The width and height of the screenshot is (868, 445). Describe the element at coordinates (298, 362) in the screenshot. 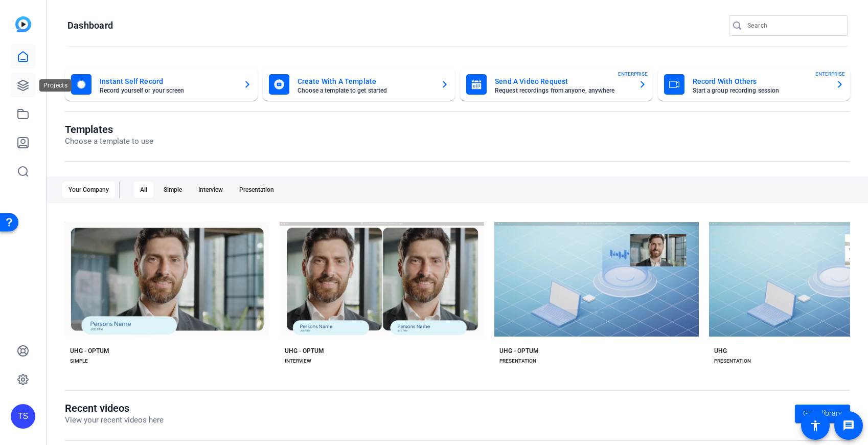

I see `div: INTERVIEW` at that location.